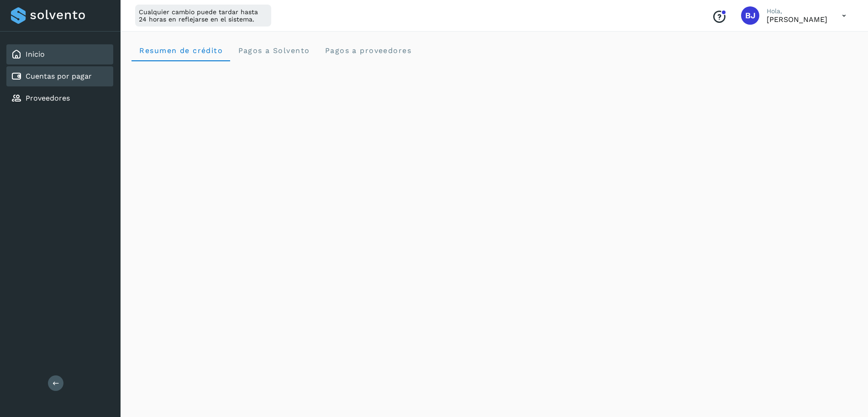  Describe the element at coordinates (203, 15) in the screenshot. I see `div: Cualquier cambio puede tardar hasta 24 horas en reflejarse en el sistema.` at that location.